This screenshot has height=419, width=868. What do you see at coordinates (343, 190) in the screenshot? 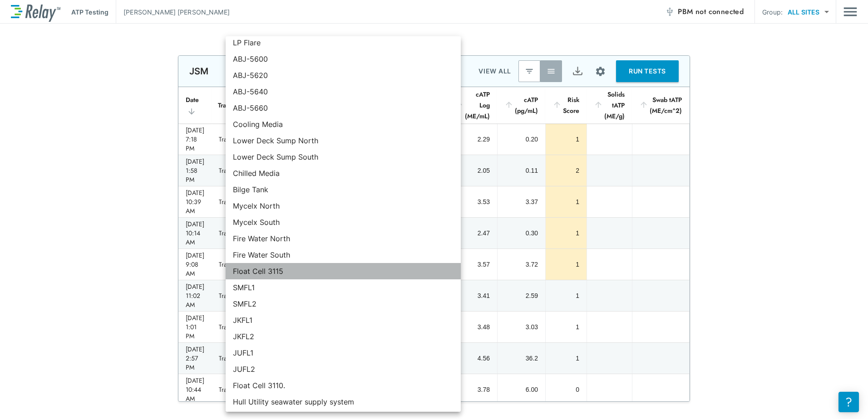
I see `li: Bilge Tank` at bounding box center [343, 190].